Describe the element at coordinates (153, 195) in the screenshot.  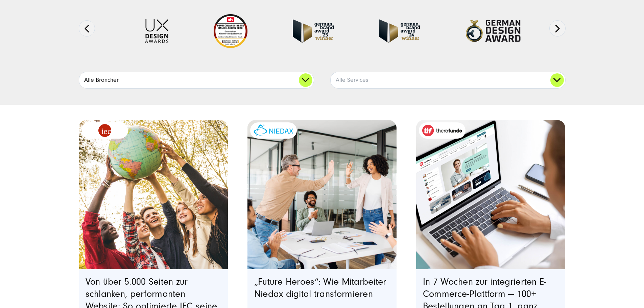
I see `a: Featured image: eine Gruppe von fünf verschiedenen jungen Menschen, die im Freien stehen und geme...` at that location.